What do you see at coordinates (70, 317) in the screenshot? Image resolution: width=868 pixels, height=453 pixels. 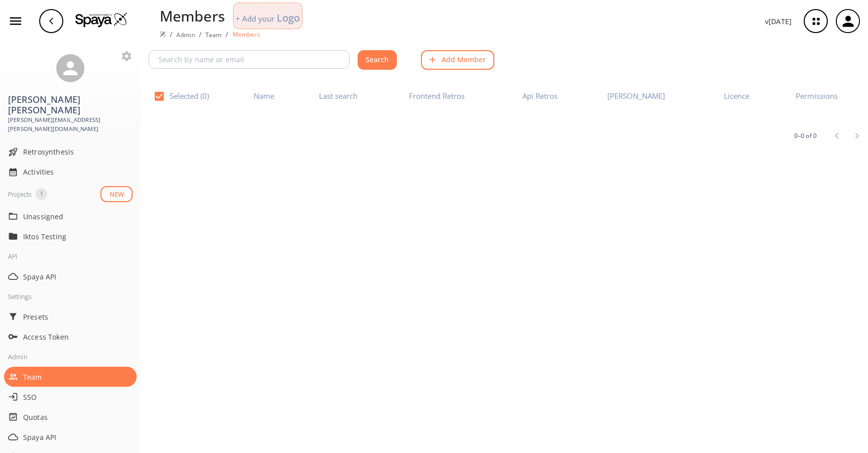 I see `div: Presets` at bounding box center [70, 317].